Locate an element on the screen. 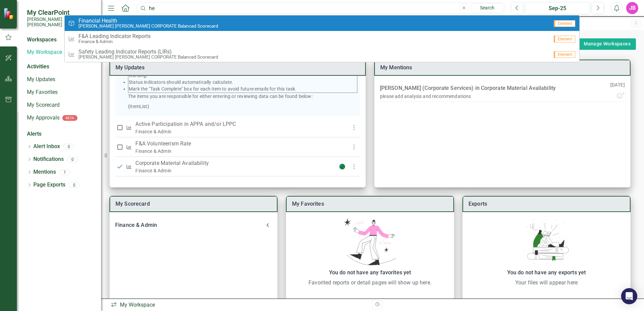 The width and height of the screenshot is (644, 311). p: F&A Volunteerism Rate is located at coordinates (230, 143).